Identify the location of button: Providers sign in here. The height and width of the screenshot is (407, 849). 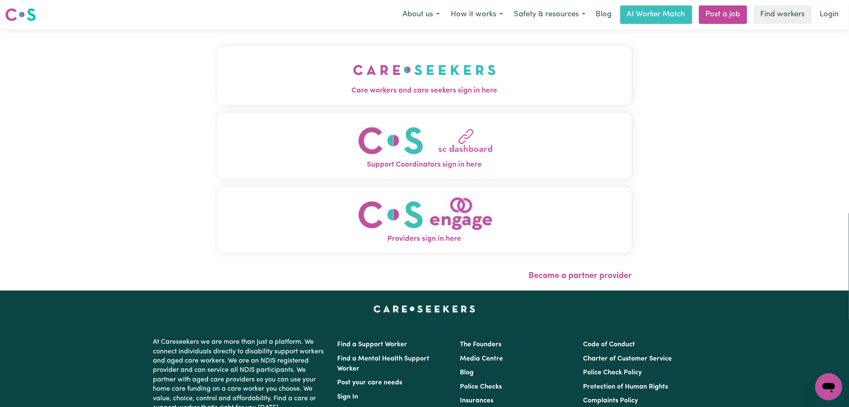
(425, 220).